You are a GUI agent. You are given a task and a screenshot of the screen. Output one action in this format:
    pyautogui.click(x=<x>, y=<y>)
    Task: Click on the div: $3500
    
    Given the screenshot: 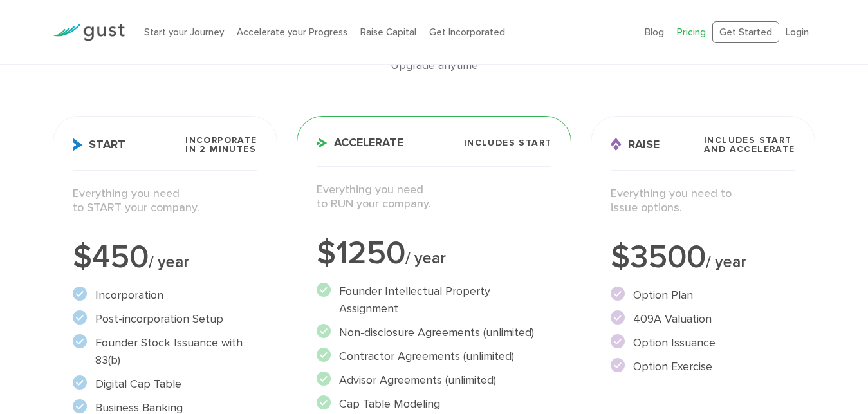 What is the action you would take?
    pyautogui.click(x=702, y=257)
    